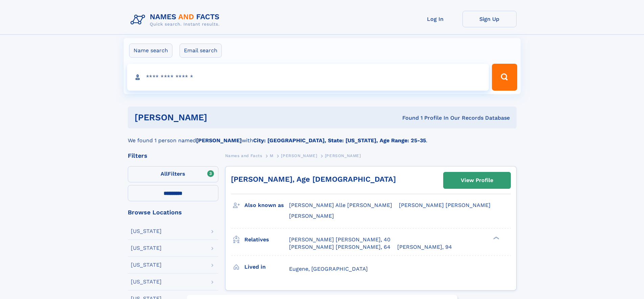  I want to click on input: search input, so click(308, 77).